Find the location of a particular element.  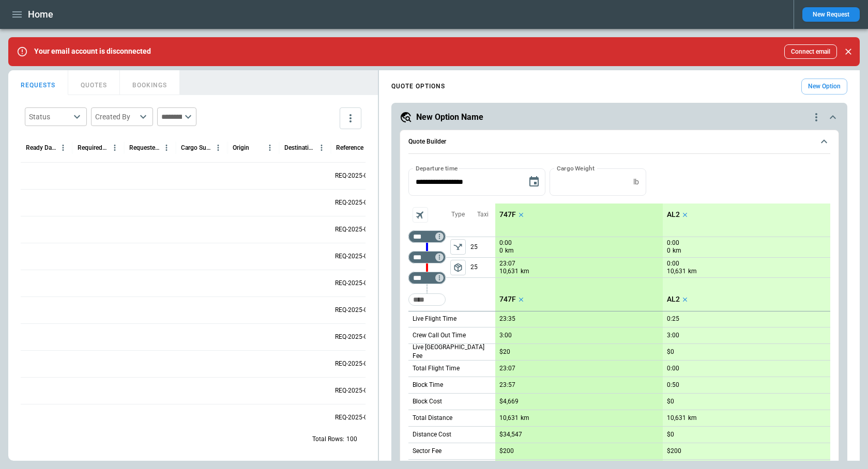

p: Your email account is disconnected is located at coordinates (92, 51).